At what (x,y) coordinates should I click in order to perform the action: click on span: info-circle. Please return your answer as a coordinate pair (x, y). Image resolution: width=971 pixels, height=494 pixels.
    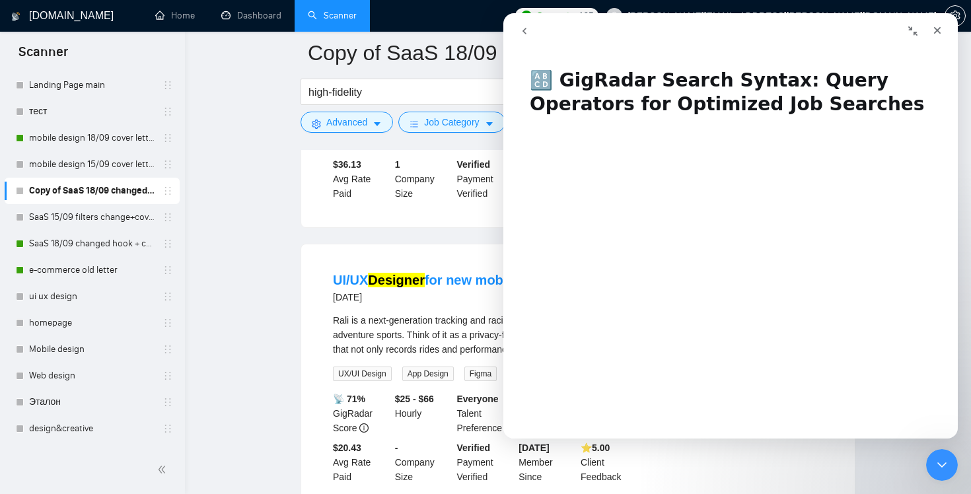
    Looking at the image, I should click on (364, 428).